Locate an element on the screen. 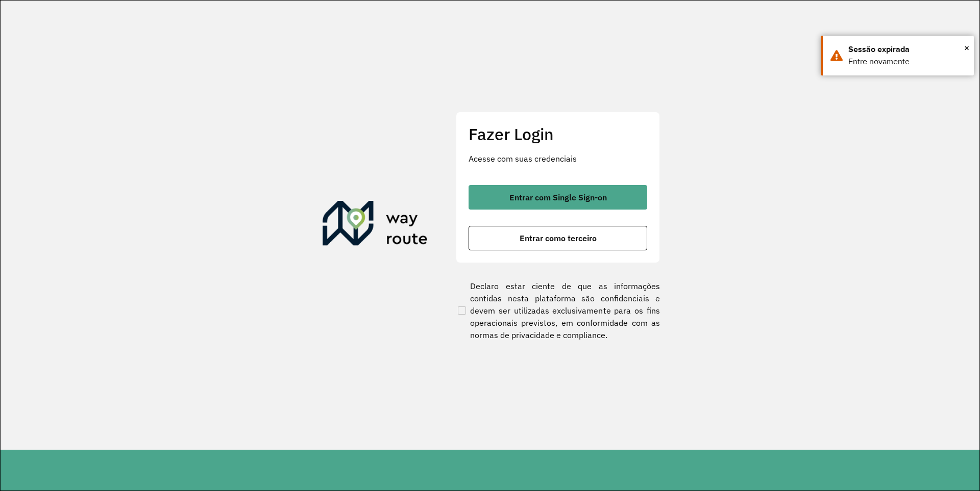 The width and height of the screenshot is (980, 491). h2: Fazer Login is located at coordinates (558, 134).